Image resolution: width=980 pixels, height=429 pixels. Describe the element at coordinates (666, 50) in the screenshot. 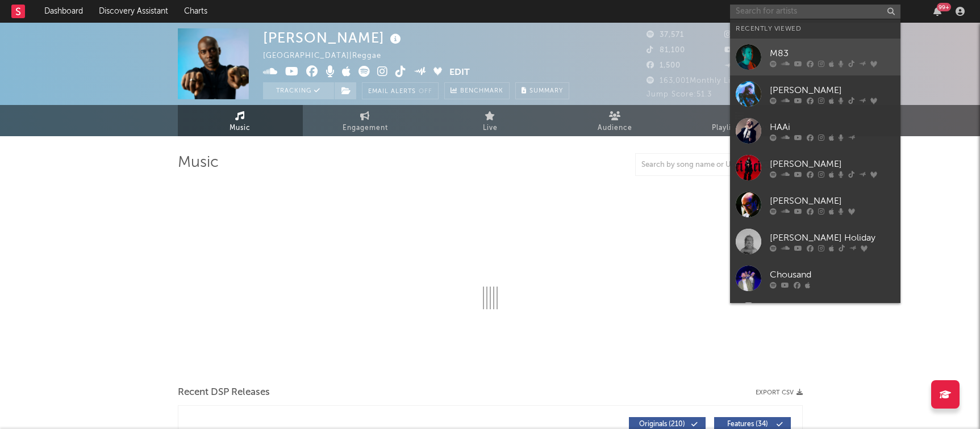

I see `span: 81,100` at that location.